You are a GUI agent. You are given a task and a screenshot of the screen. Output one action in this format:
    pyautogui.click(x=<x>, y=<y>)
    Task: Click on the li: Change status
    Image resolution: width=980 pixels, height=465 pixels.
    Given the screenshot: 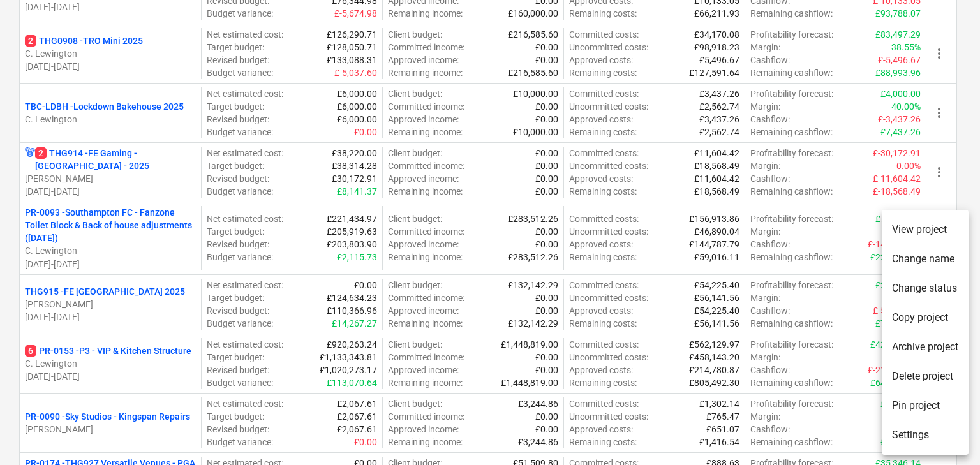 What is the action you would take?
    pyautogui.click(x=925, y=289)
    